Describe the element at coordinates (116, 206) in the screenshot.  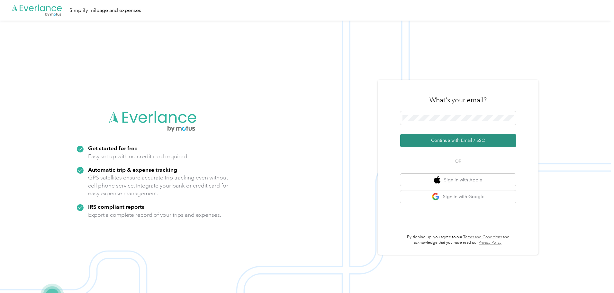
I see `strong: IRS compliant reports` at that location.